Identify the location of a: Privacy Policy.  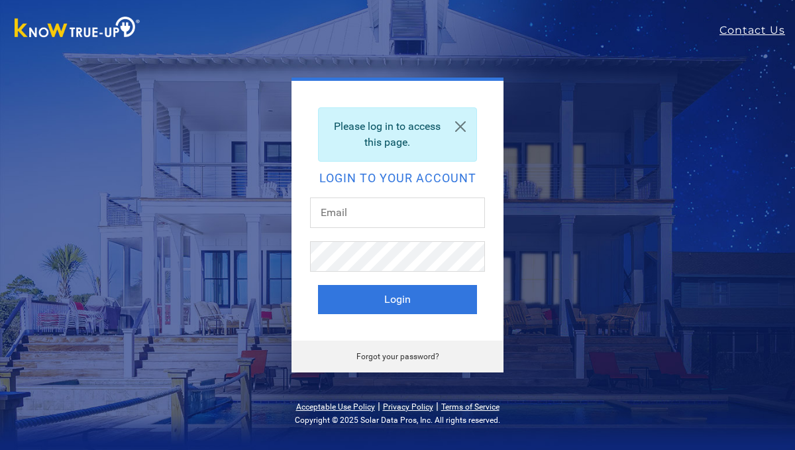
(408, 407).